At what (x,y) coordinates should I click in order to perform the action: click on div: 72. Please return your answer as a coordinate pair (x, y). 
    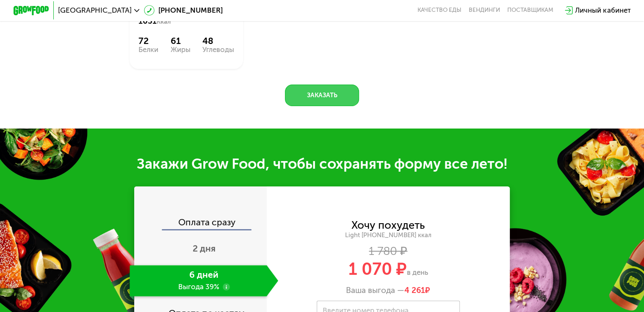
    Looking at the image, I should click on (148, 41).